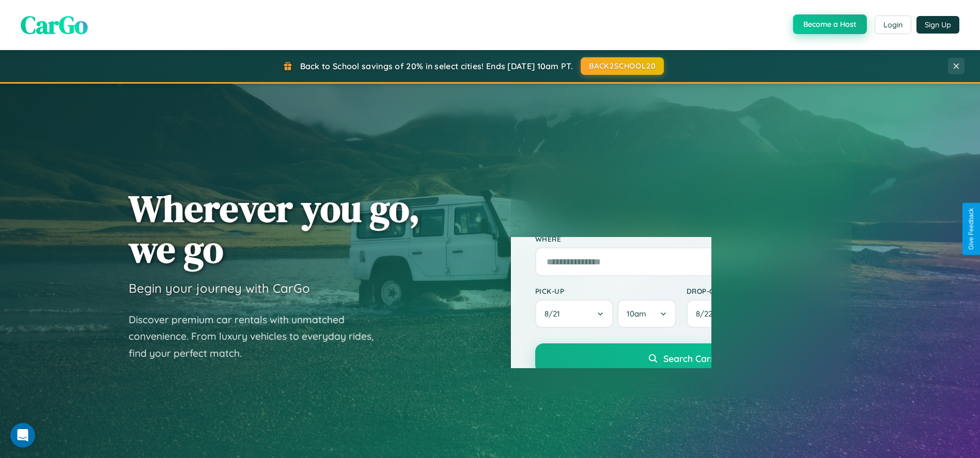  I want to click on button: 8/22, so click(726, 314).